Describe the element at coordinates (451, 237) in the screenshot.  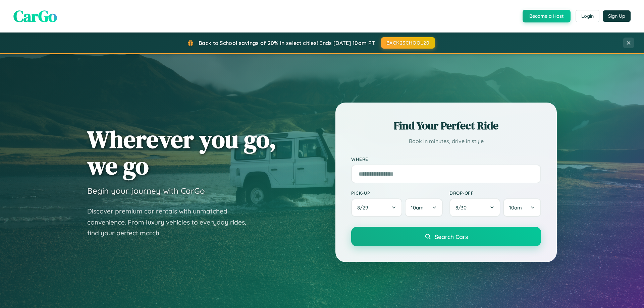
I see `span: Search Cars` at that location.